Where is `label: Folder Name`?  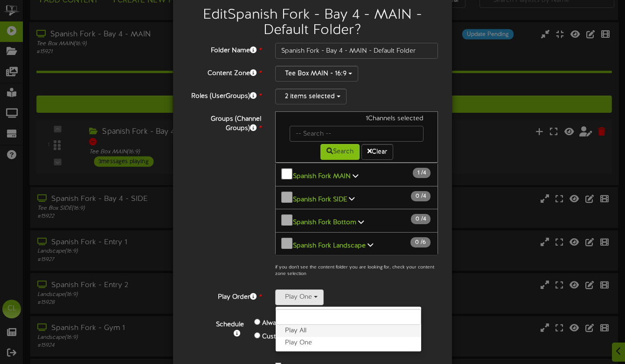
label: Folder Name is located at coordinates (224, 49).